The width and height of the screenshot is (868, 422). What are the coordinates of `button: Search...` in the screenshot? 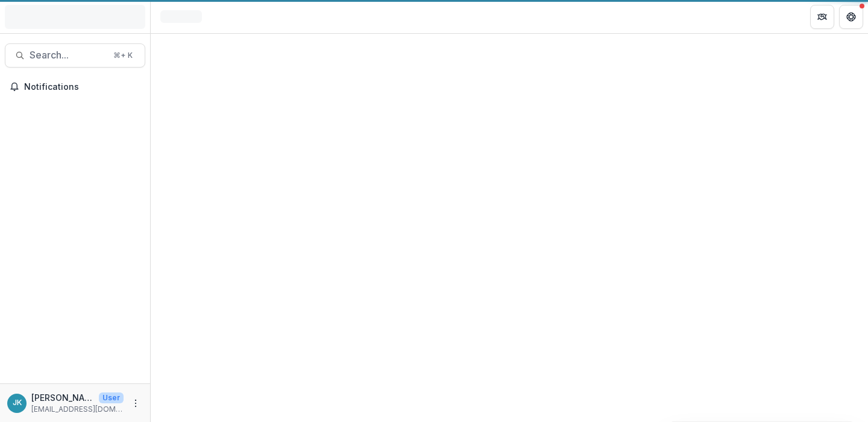 It's located at (75, 56).